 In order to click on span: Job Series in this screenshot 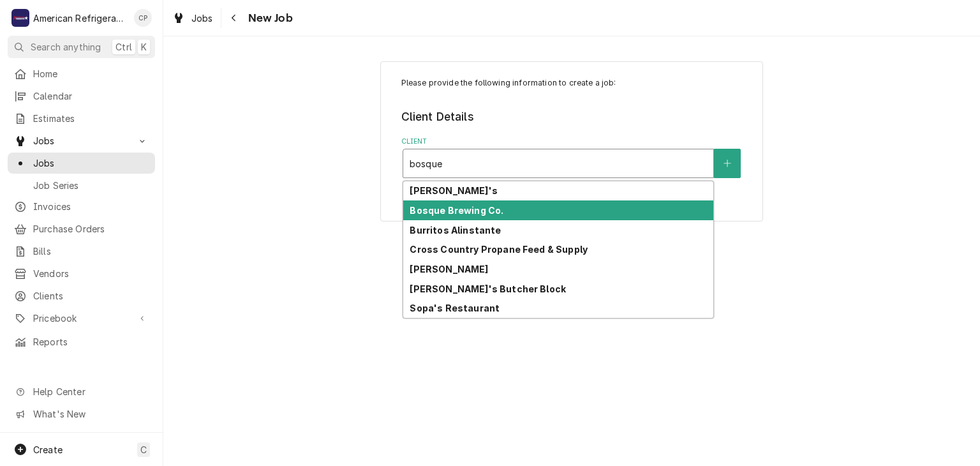, I will do `click(91, 185)`.